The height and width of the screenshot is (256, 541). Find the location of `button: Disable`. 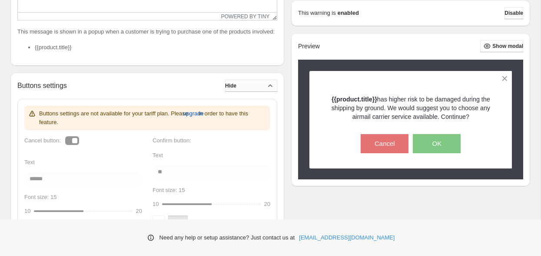

button: Disable is located at coordinates (514, 13).